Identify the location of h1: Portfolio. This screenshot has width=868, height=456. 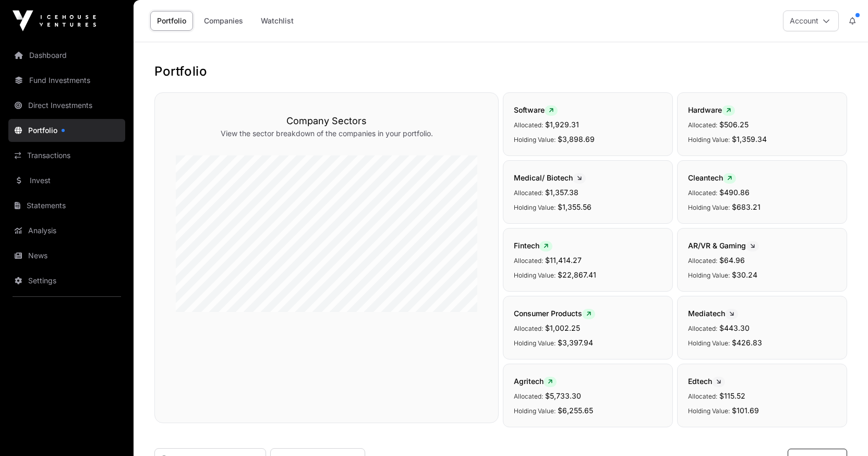
(501, 72).